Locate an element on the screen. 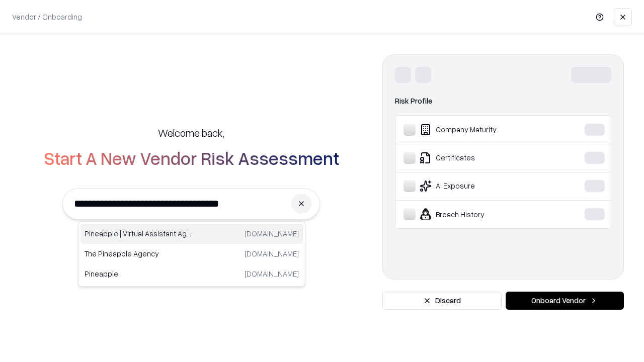 Image resolution: width=644 pixels, height=362 pixels. h5: Welcome back, is located at coordinates (191, 133).